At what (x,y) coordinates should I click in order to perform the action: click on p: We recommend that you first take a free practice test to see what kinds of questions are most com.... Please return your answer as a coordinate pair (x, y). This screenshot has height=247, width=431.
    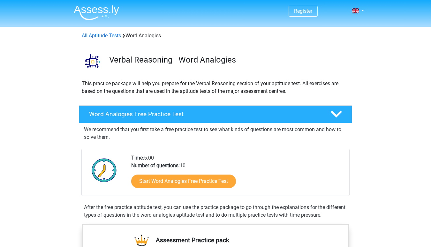
    Looking at the image, I should click on (215, 133).